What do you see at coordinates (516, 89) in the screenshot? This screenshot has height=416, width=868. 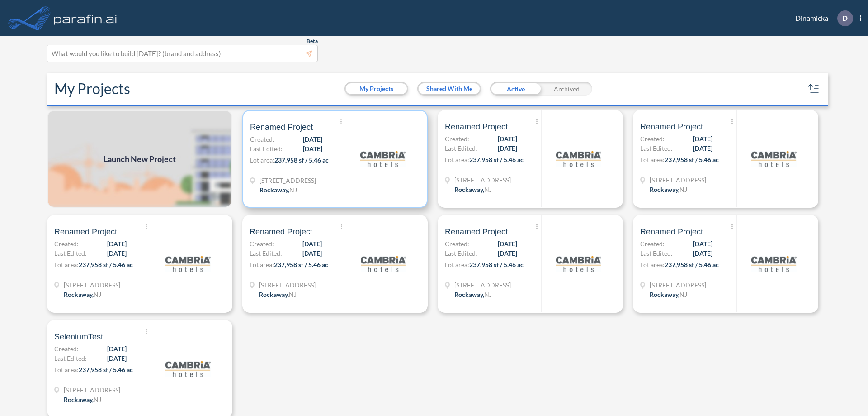 I see `div: Active` at bounding box center [516, 89].